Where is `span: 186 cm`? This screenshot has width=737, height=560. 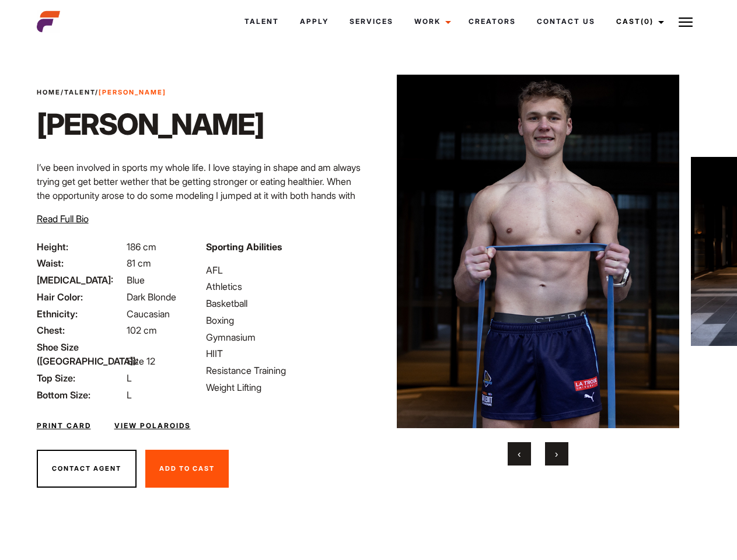
span: 186 cm is located at coordinates (141, 246).